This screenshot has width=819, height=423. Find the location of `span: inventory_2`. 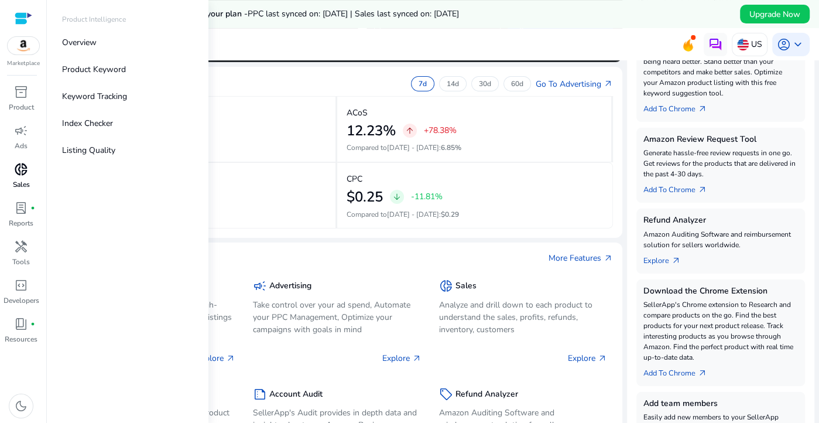

span: inventory_2 is located at coordinates (21, 92).